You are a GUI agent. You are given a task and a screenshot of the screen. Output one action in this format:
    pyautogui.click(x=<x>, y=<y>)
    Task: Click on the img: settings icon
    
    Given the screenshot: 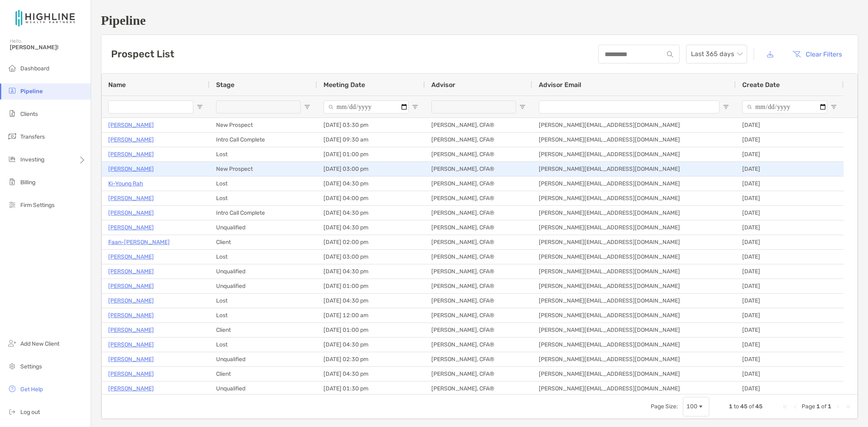 What is the action you would take?
    pyautogui.click(x=12, y=366)
    